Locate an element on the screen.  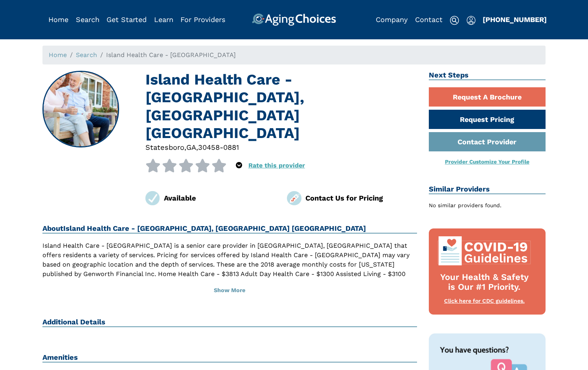
a: Contact is located at coordinates (429, 19).